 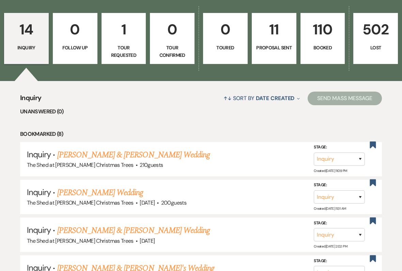 I want to click on p: Tour Requested, so click(x=124, y=51).